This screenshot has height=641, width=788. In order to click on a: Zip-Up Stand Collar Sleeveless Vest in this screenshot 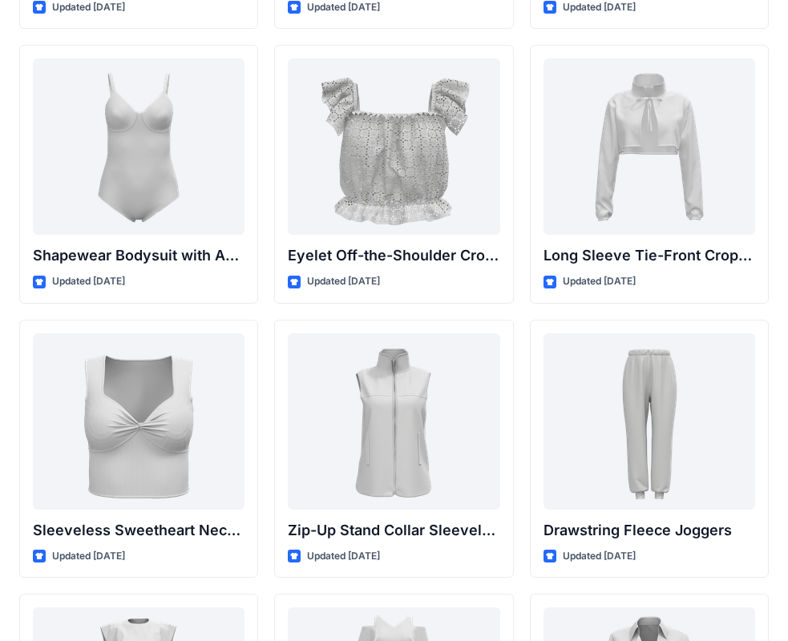, I will do `click(393, 421)`.